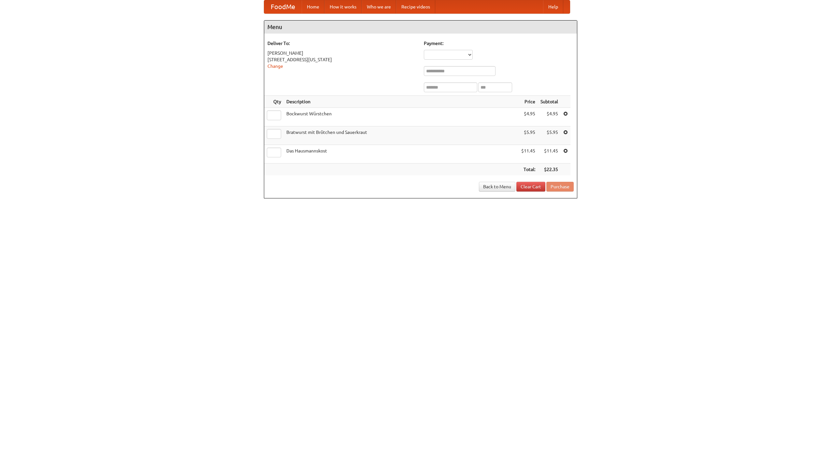  Describe the element at coordinates (560, 187) in the screenshot. I see `button: Purchase` at that location.